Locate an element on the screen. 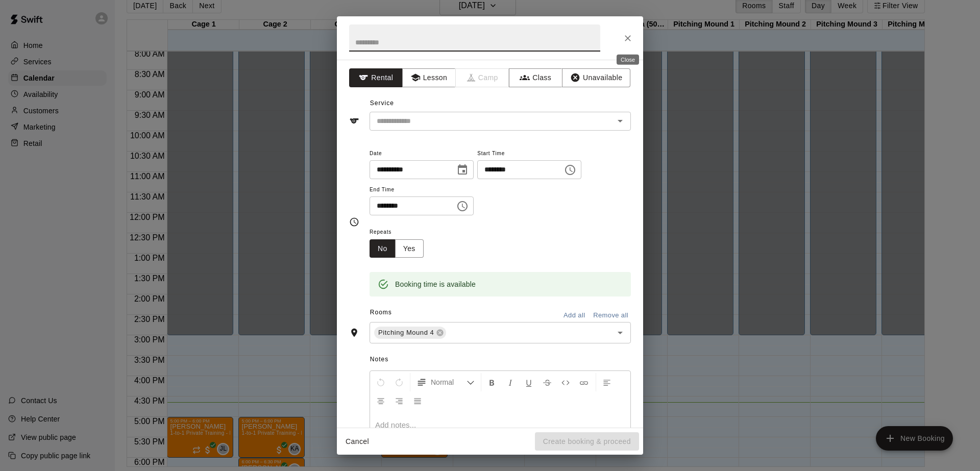 This screenshot has width=980, height=471. span: Date is located at coordinates (421, 154).